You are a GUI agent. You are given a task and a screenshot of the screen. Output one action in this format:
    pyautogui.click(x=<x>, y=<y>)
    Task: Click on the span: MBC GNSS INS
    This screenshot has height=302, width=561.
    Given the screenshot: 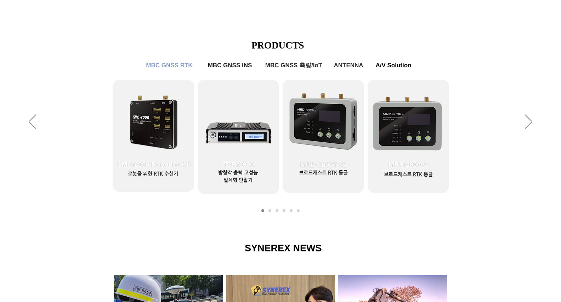 What is the action you would take?
    pyautogui.click(x=230, y=66)
    